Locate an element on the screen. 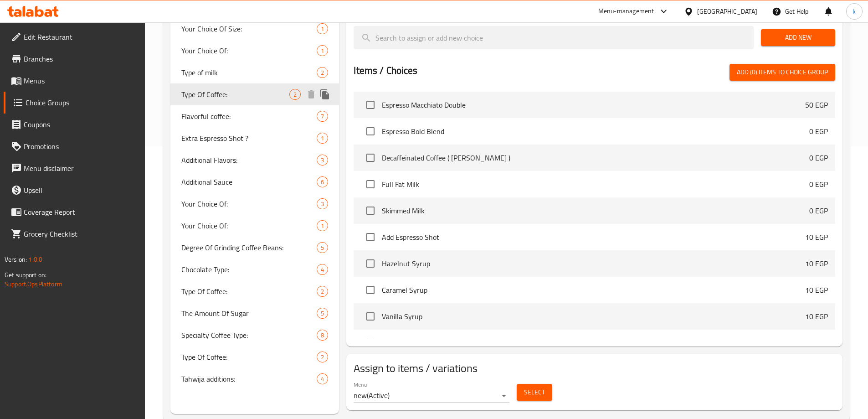 The height and width of the screenshot is (419, 868). a: Promotions is located at coordinates (75, 146).